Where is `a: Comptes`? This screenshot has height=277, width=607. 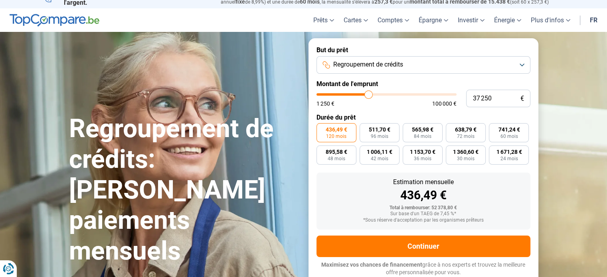 a: Comptes is located at coordinates (393, 20).